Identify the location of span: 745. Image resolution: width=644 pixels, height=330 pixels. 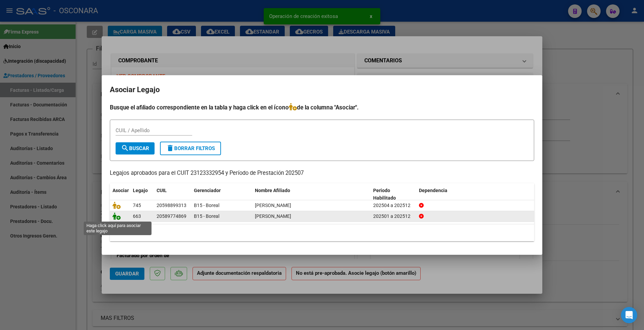
(137, 206).